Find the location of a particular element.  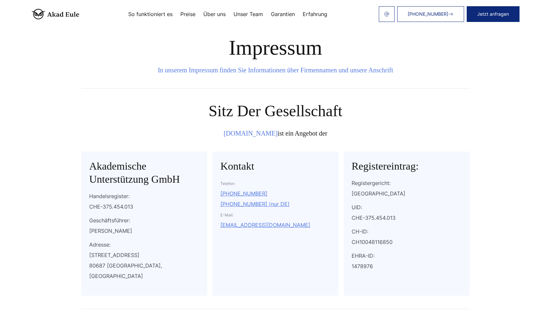

p: CH-ID: is located at coordinates (407, 232).